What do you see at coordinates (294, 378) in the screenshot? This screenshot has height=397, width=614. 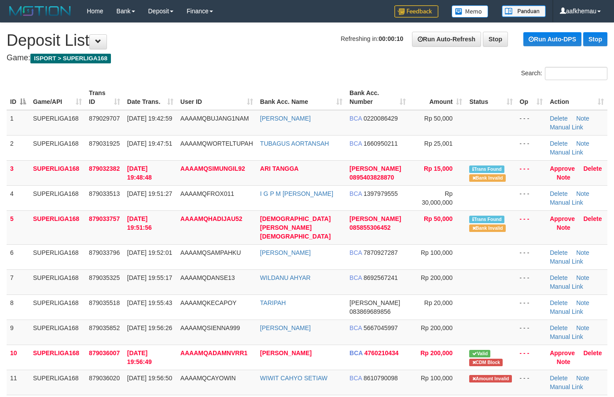 I see `a: WIWIT CAHYO SETIAW` at bounding box center [294, 378].